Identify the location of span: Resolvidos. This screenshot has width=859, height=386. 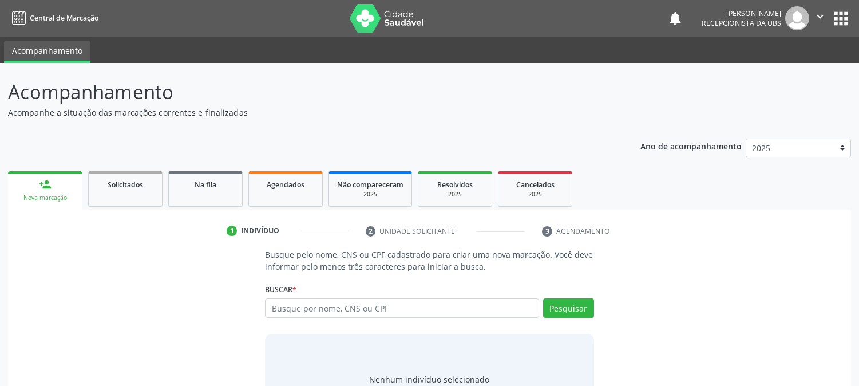
(455, 184).